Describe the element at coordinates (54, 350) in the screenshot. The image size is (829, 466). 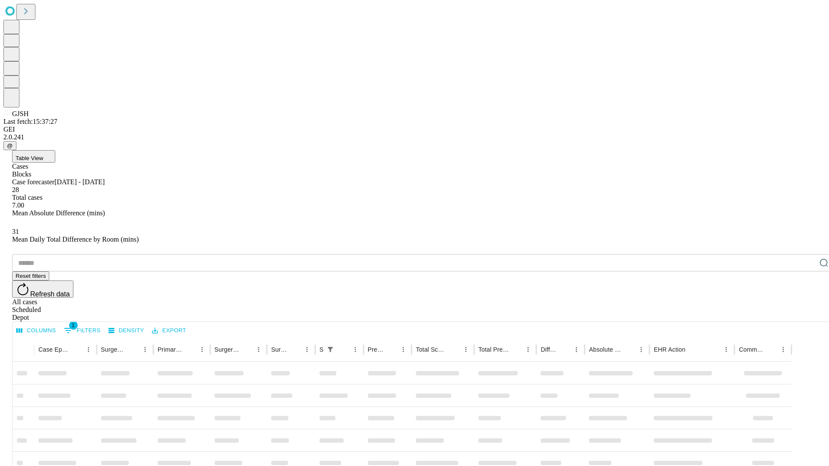
I see `div: Case Epic Id` at that location.